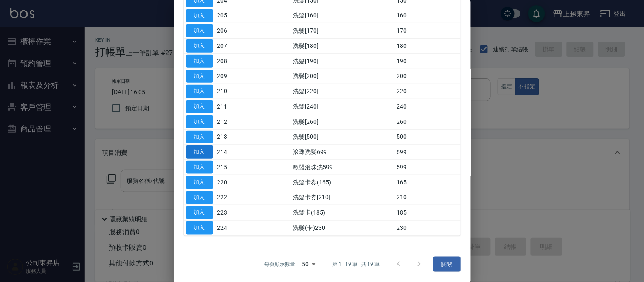 The height and width of the screenshot is (282, 644). I want to click on td: 170, so click(427, 31).